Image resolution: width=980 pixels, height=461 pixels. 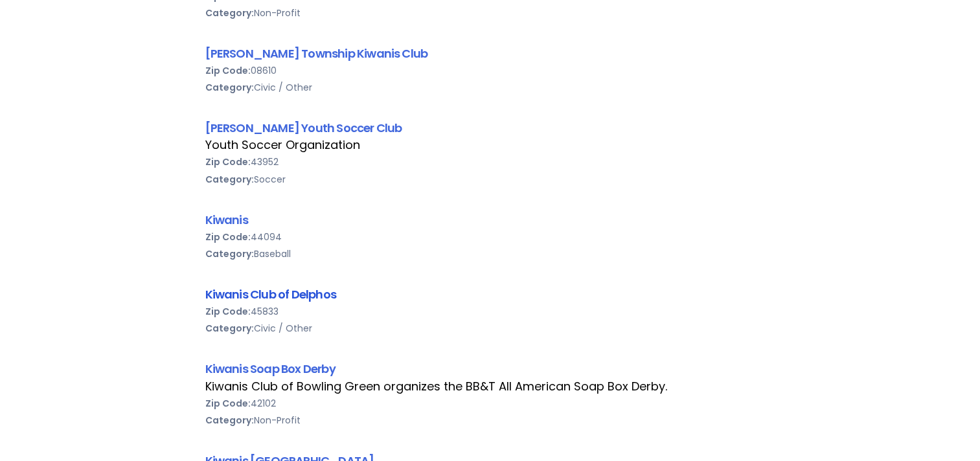 What do you see at coordinates (490, 294) in the screenshot?
I see `div: Kiwanis Club of Delphos` at bounding box center [490, 294].